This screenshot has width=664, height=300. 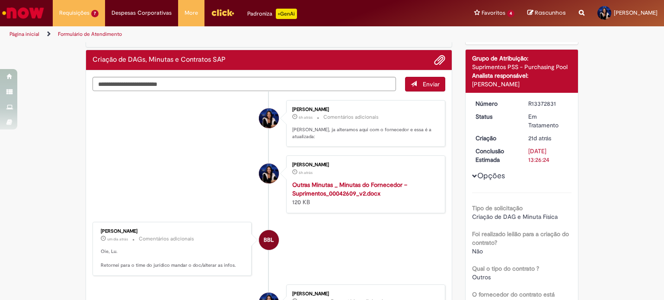 What do you see at coordinates (493, 13) in the screenshot?
I see `span: Favoritos` at bounding box center [493, 13].